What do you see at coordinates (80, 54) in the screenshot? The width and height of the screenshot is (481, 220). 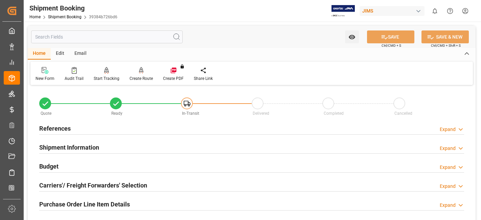 I see `div: Email` at bounding box center [80, 54].